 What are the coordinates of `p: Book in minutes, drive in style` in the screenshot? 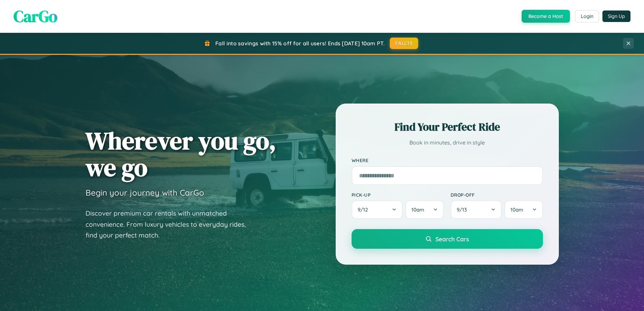 It's located at (447, 142).